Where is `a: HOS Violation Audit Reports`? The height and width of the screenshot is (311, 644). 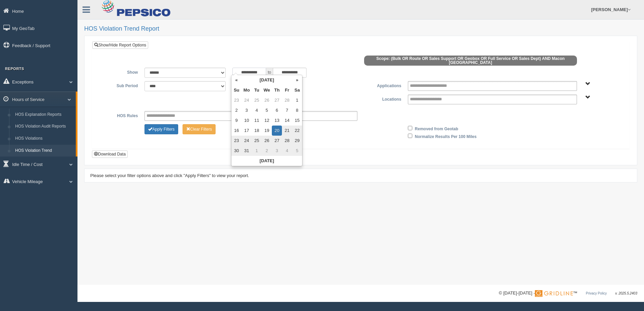 a: HOS Violation Audit Reports is located at coordinates (44, 127).